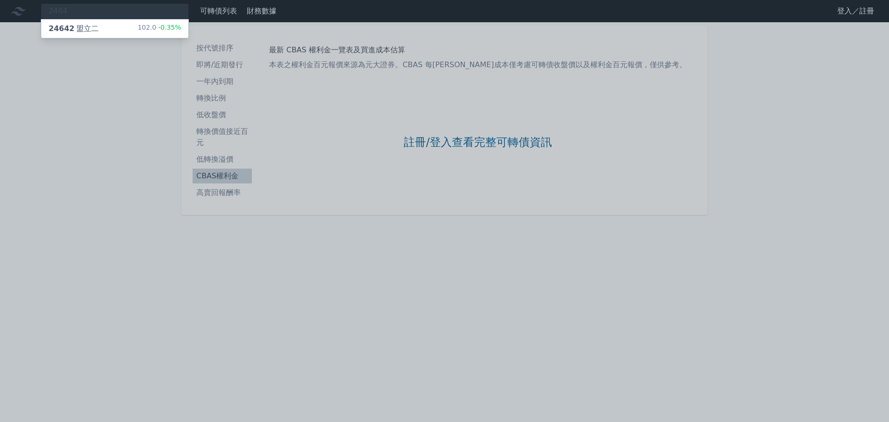 The width and height of the screenshot is (889, 422). I want to click on a: 24642盟立二 102.0-0.35%, so click(115, 29).